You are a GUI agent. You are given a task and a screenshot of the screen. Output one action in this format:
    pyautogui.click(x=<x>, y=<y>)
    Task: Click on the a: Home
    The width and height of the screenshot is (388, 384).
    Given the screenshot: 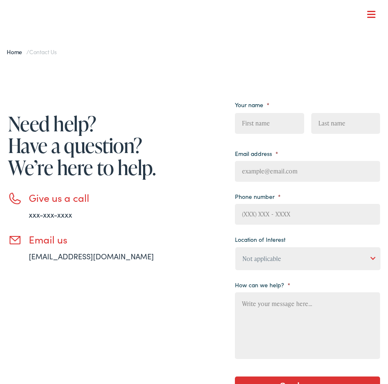 What is the action you would take?
    pyautogui.click(x=16, y=52)
    